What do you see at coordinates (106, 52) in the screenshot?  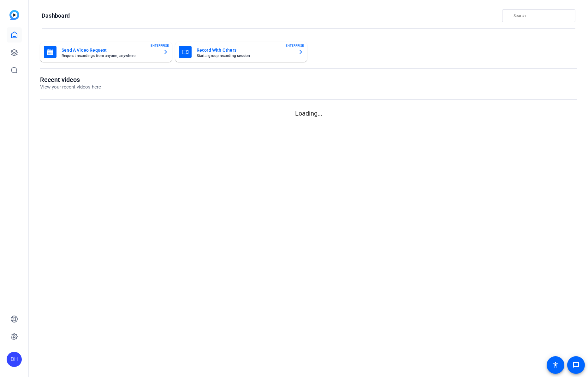 I see `button: Send A Video RequestRequest recordings from anyone, anywhereENTERPRISE` at bounding box center [106, 52].